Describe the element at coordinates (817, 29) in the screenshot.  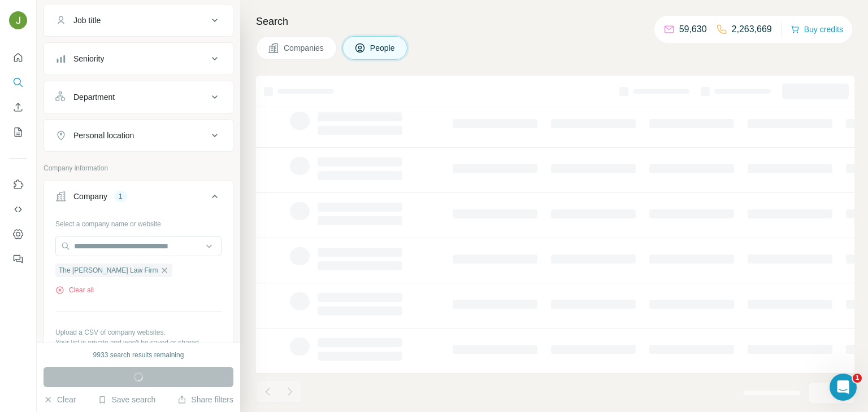
I see `button: Buy credits` at that location.